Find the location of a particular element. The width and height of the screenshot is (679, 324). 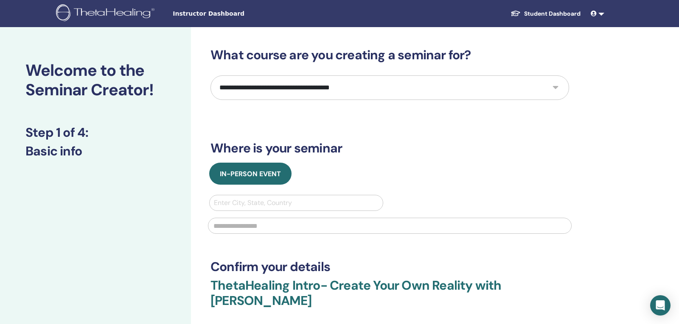

div: Open Intercom Messenger is located at coordinates (660, 306).